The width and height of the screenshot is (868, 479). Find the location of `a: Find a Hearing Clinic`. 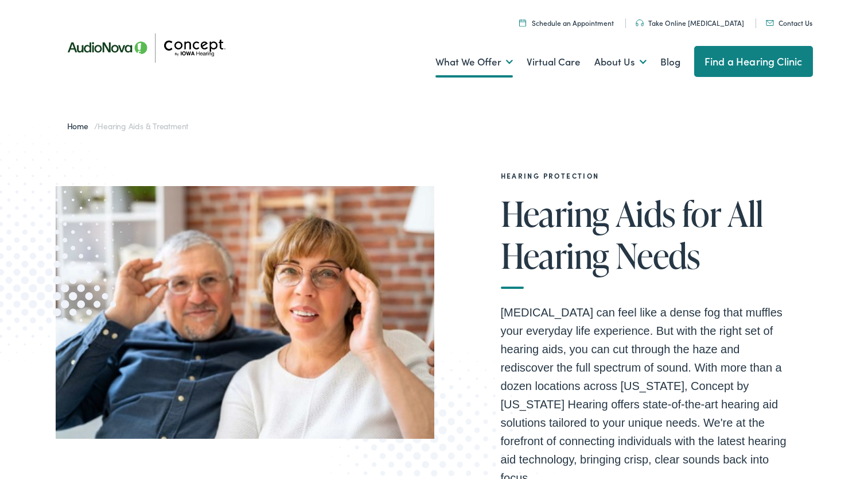

a: Find a Hearing Clinic is located at coordinates (753, 61).